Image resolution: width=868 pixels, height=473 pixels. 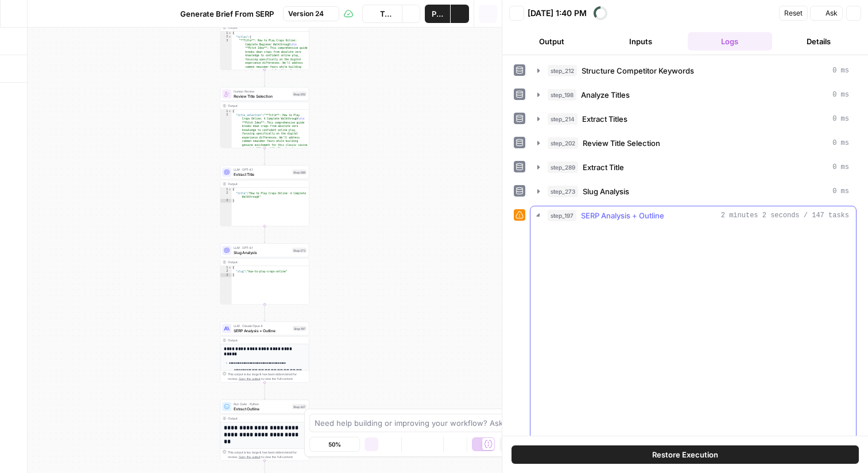 I want to click on span: Reset, so click(x=794, y=14).